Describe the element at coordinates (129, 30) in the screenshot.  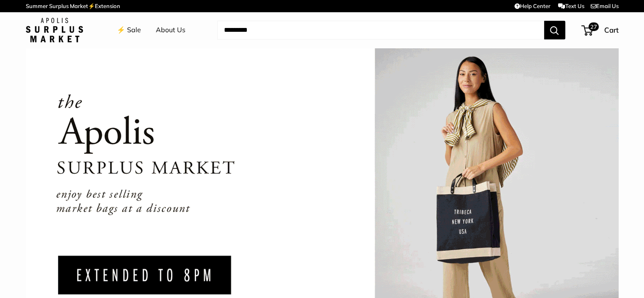
I see `a: ⚡️ Sale` at that location.